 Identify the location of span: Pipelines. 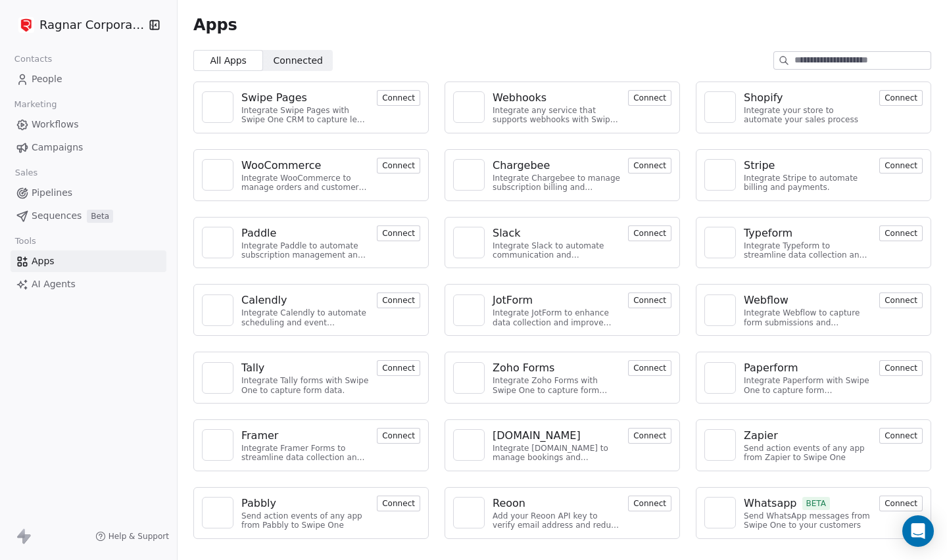
(52, 193).